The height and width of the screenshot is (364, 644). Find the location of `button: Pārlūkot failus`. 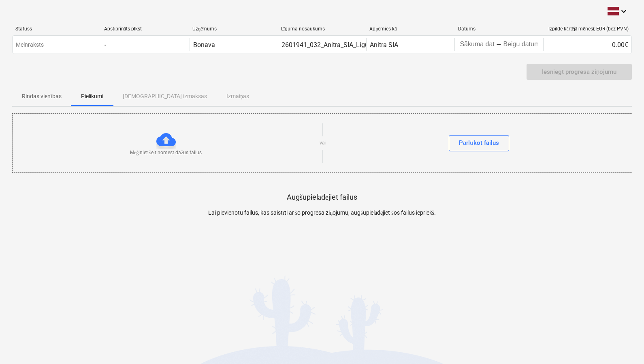

button: Pārlūkot failus is located at coordinates (479, 143).